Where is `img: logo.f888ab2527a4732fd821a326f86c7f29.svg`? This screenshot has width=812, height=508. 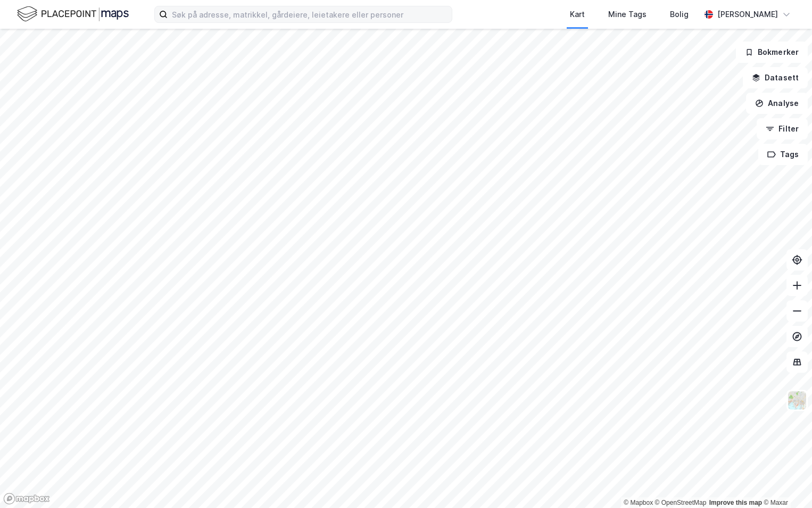 img: logo.f888ab2527a4732fd821a326f86c7f29.svg is located at coordinates (73, 14).